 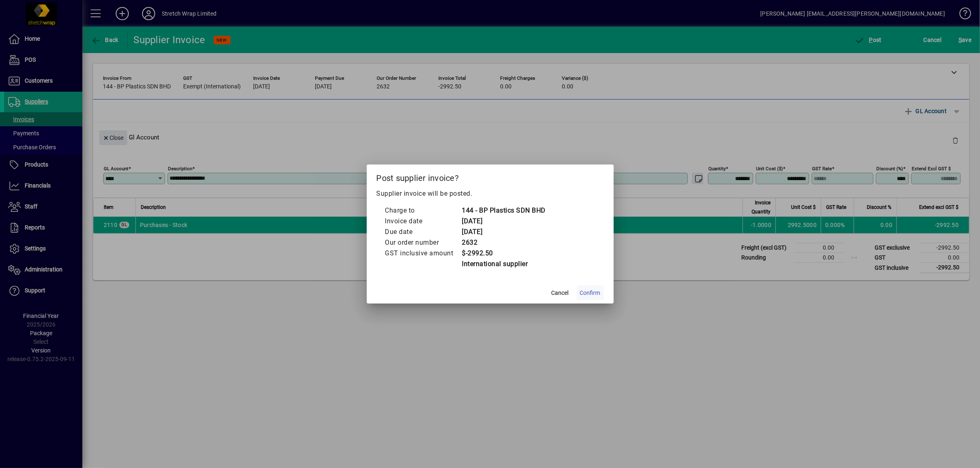 What do you see at coordinates (490, 194) in the screenshot?
I see `p: Supplier invoice will be posted.` at bounding box center [490, 194].